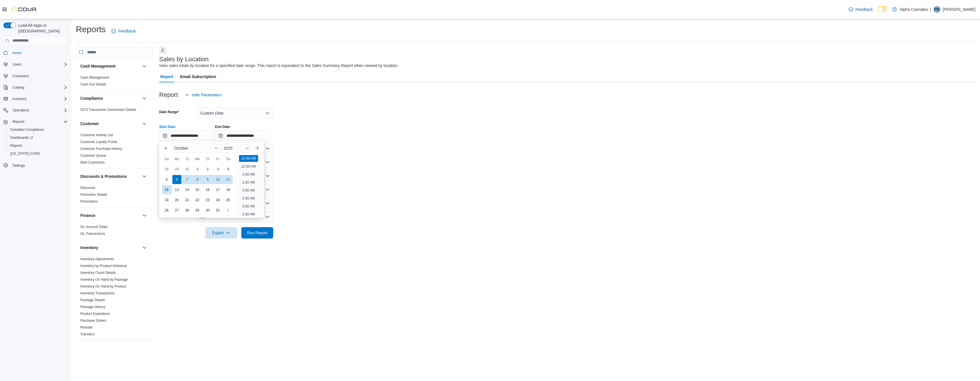 The width and height of the screenshot is (980, 381). What do you see at coordinates (268, 162) in the screenshot?
I see `button: Open list of options` at bounding box center [268, 162].